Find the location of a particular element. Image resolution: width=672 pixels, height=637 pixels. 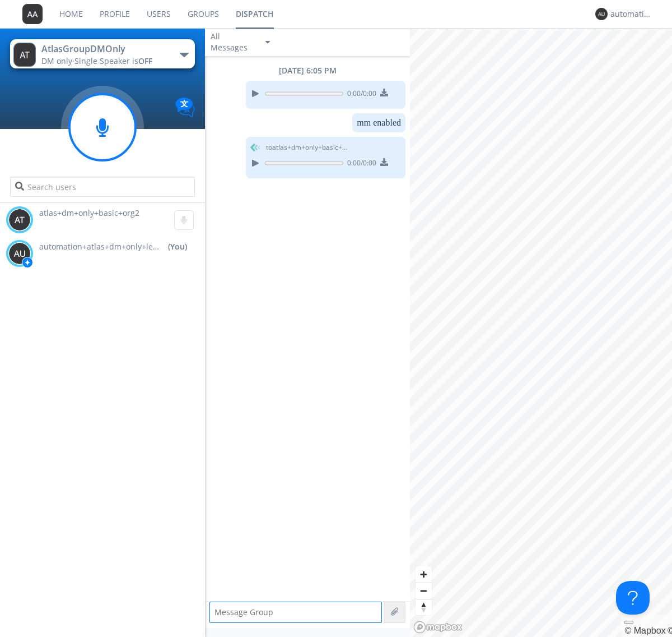

img: caret-down-sm.svg is located at coordinates (268, 42).